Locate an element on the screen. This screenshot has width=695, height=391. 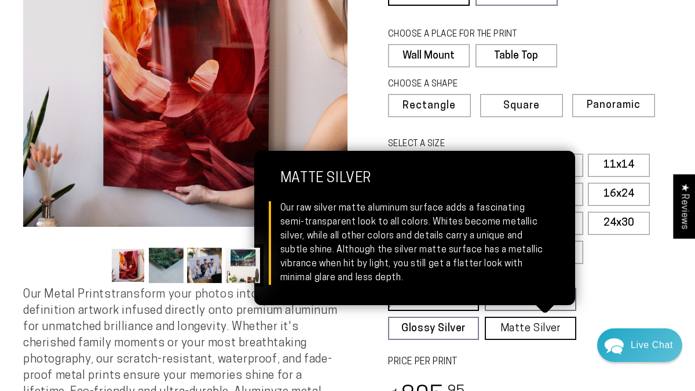
span: Panoramic is located at coordinates (614, 105).